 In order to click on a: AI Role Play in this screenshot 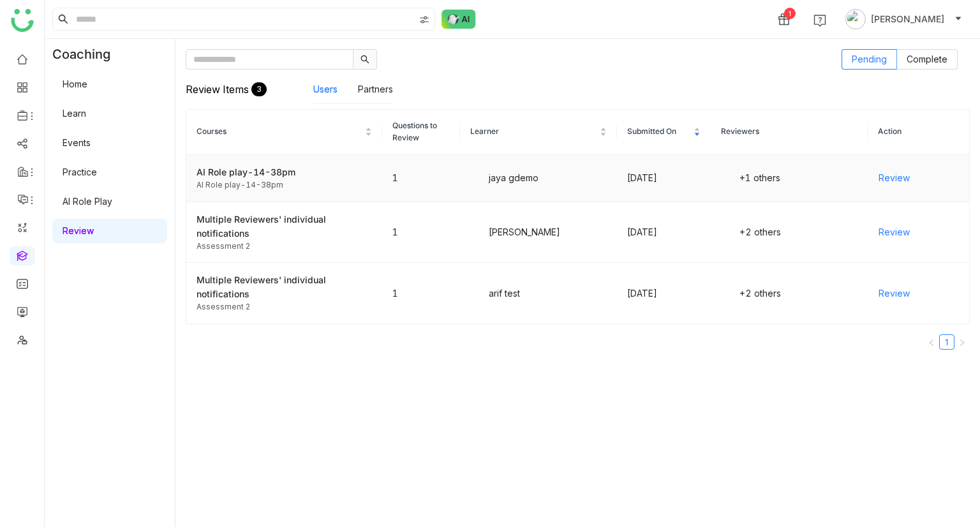, I will do `click(87, 201)`.